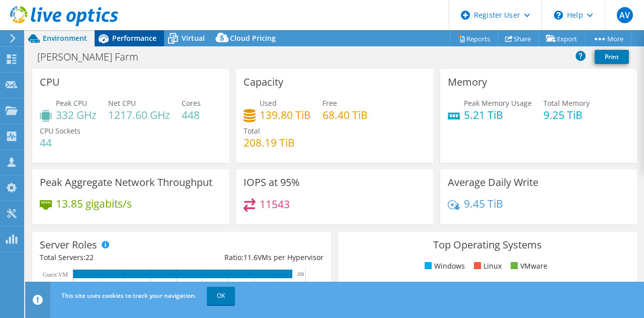 This screenshot has height=318, width=644. I want to click on li: Linux, so click(487, 266).